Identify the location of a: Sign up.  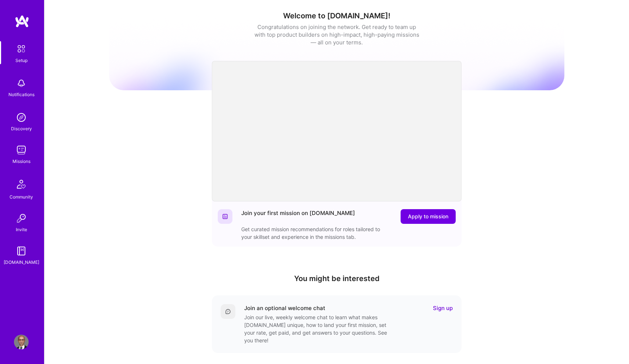
(443, 308).